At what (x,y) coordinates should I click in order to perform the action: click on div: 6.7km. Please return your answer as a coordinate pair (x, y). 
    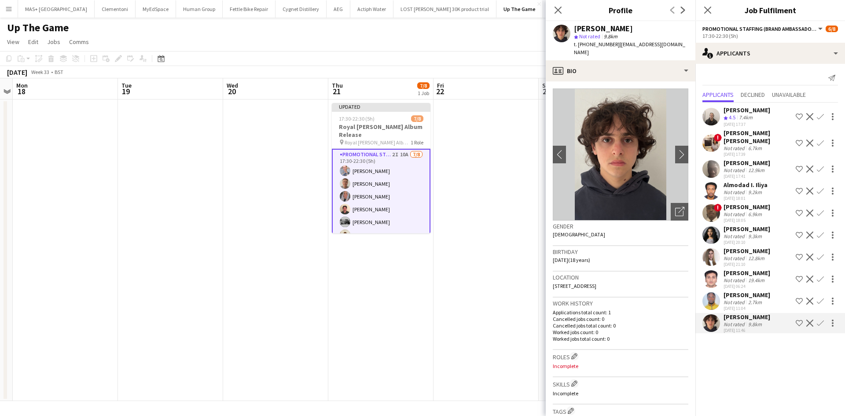
    Looking at the image, I should click on (754, 148).